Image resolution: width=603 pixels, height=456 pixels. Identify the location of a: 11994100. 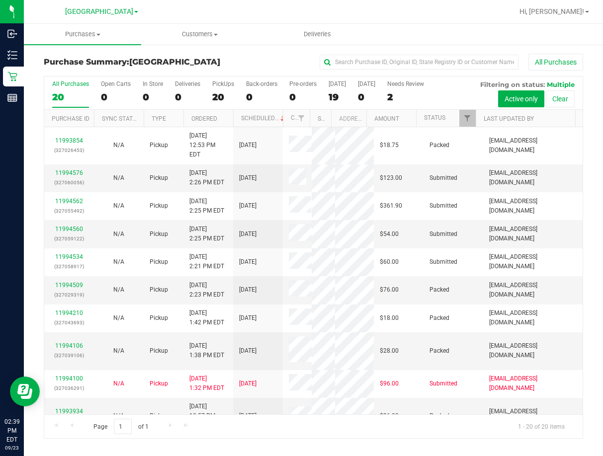
(69, 379).